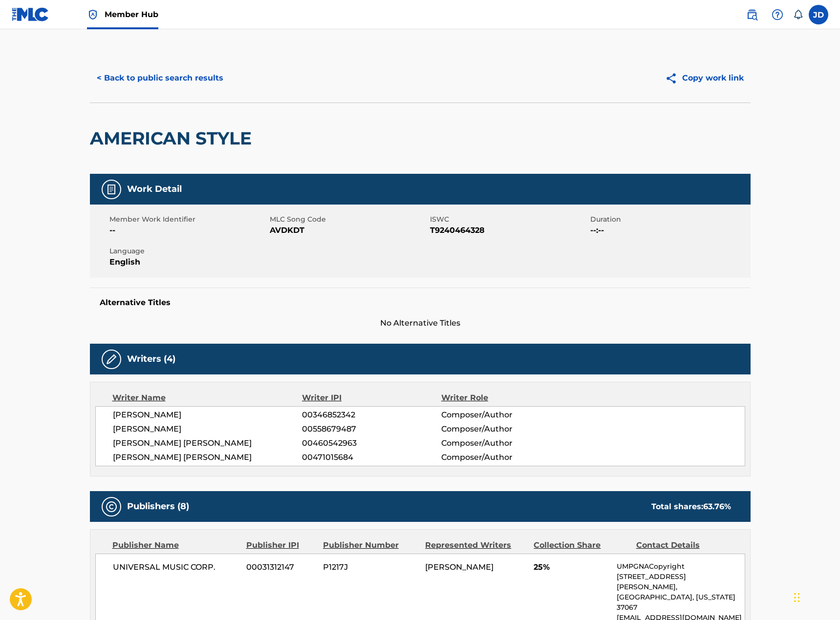  What do you see at coordinates (372, 458) in the screenshot?
I see `span: 00471015684` at bounding box center [372, 458].